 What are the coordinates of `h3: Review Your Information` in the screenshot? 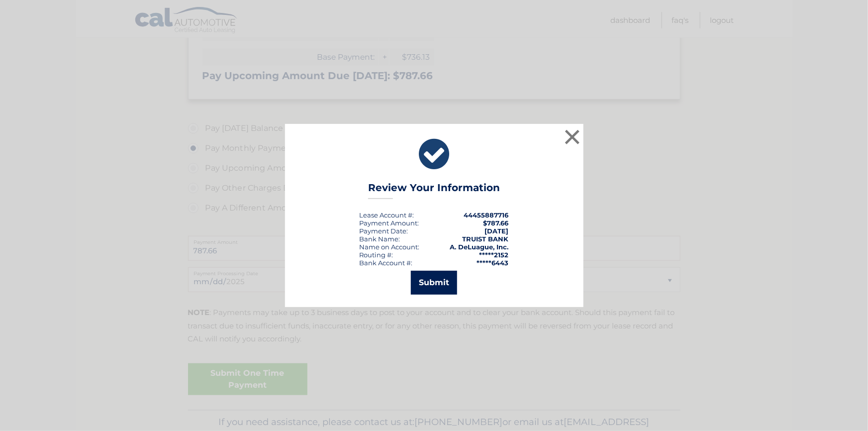 It's located at (434, 190).